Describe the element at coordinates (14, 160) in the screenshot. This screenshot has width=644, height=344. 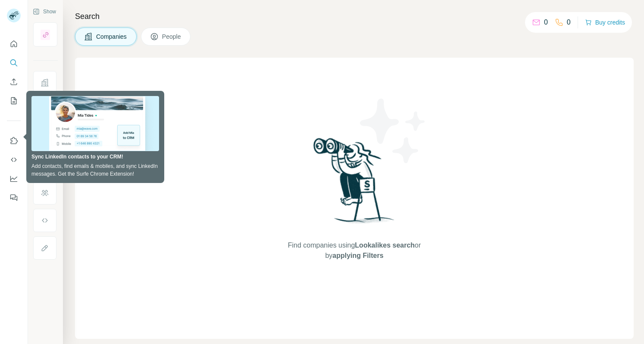
I see `button: Use Surfe API` at that location.